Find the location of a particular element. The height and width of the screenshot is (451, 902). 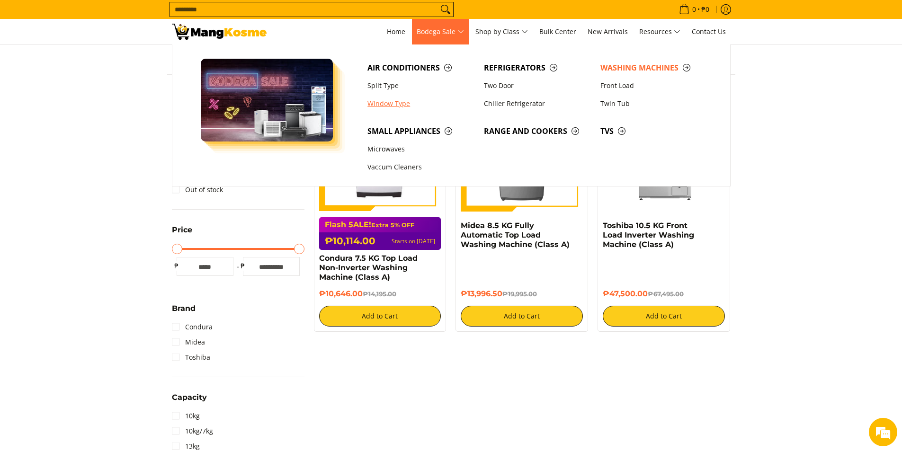

span: Brand is located at coordinates (184, 309).